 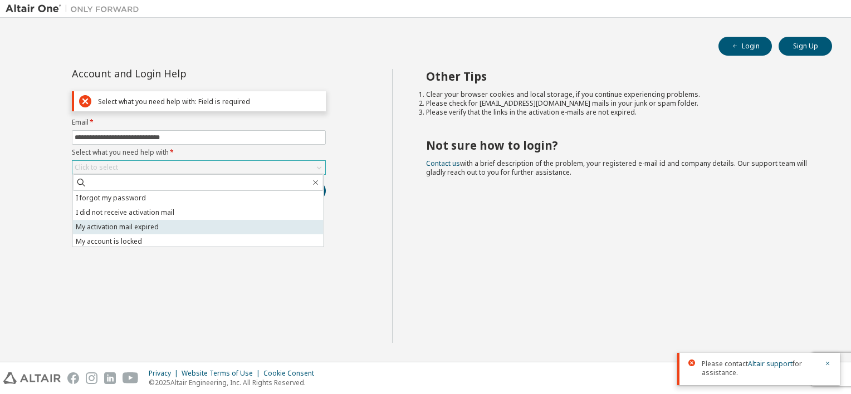 I want to click on div: Select what you need help with: Field is required, so click(x=209, y=101).